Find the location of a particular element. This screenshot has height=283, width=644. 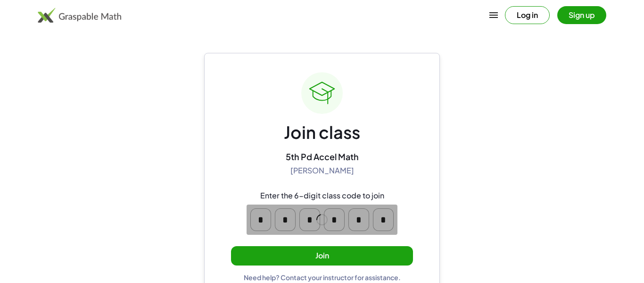

button: Sign up is located at coordinates (582, 15).